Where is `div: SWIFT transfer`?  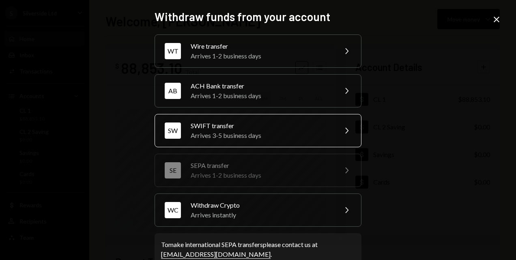 div: SWIFT transfer is located at coordinates (261, 126).